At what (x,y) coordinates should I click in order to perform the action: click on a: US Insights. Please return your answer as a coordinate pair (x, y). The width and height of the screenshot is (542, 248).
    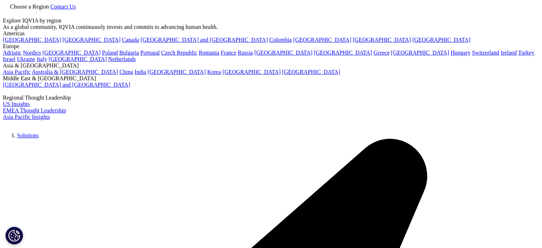
    Looking at the image, I should click on (16, 104).